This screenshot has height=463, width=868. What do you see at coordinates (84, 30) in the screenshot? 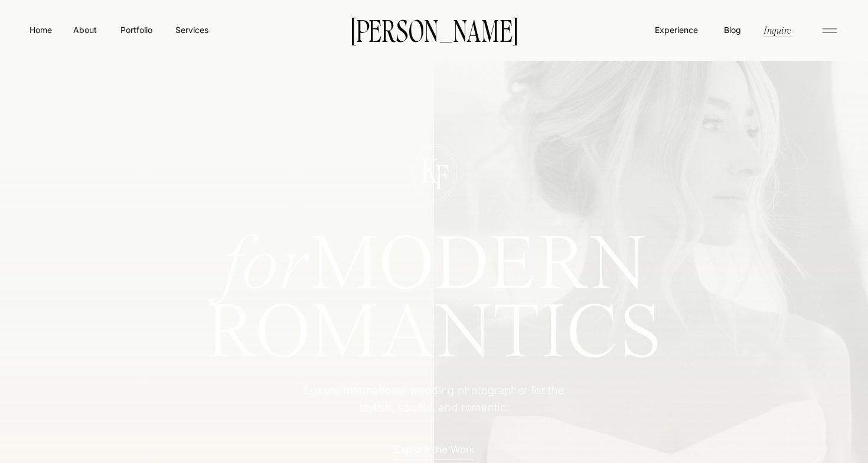
I see `nav: About` at bounding box center [84, 30].